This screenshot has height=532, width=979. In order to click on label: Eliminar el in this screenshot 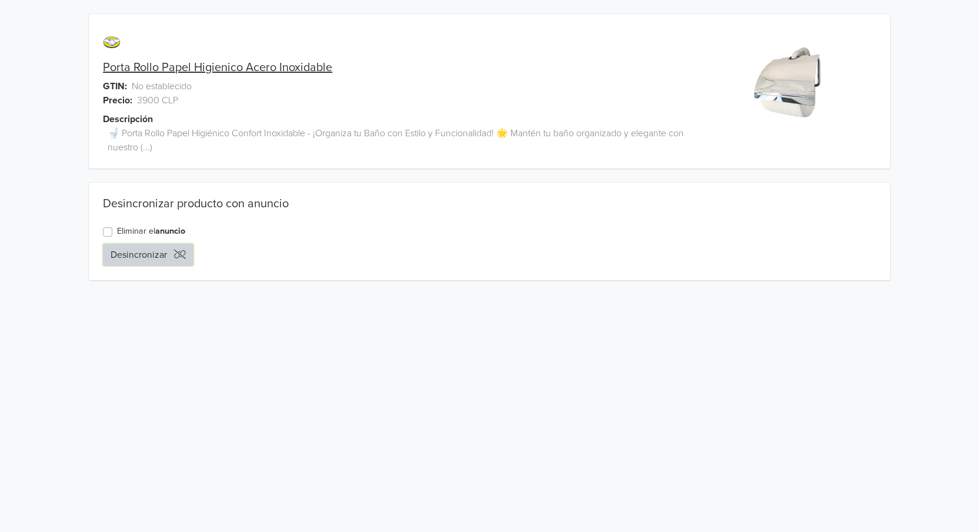, I will do `click(151, 232)`.